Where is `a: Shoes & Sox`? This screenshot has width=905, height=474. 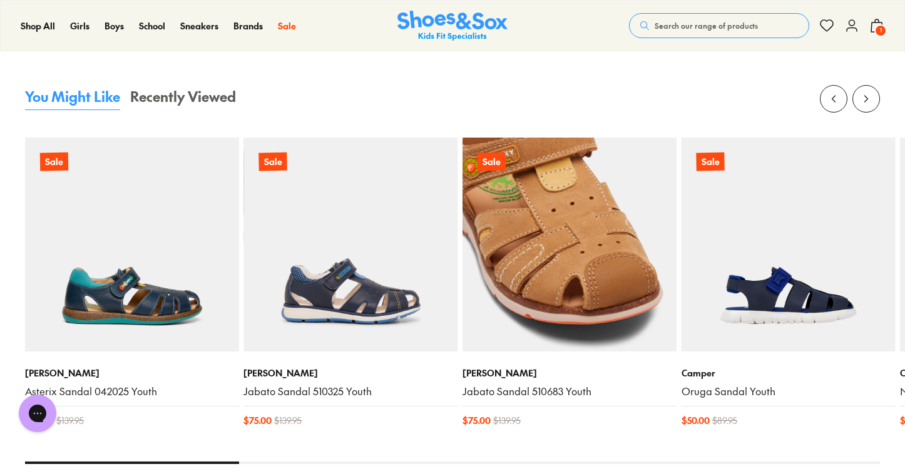 a: Shoes & Sox is located at coordinates (452, 26).